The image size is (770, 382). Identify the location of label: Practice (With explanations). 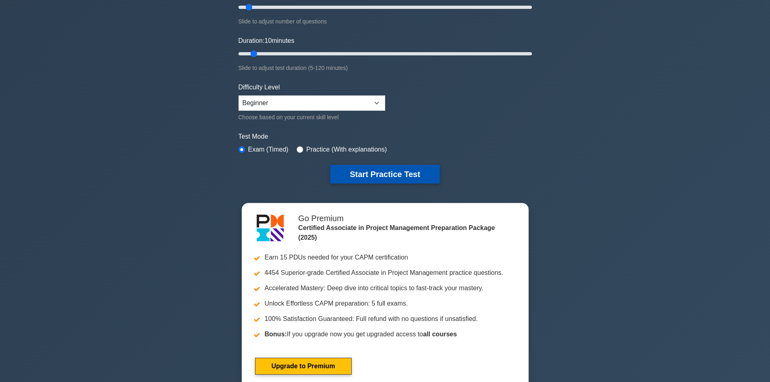
(347, 150).